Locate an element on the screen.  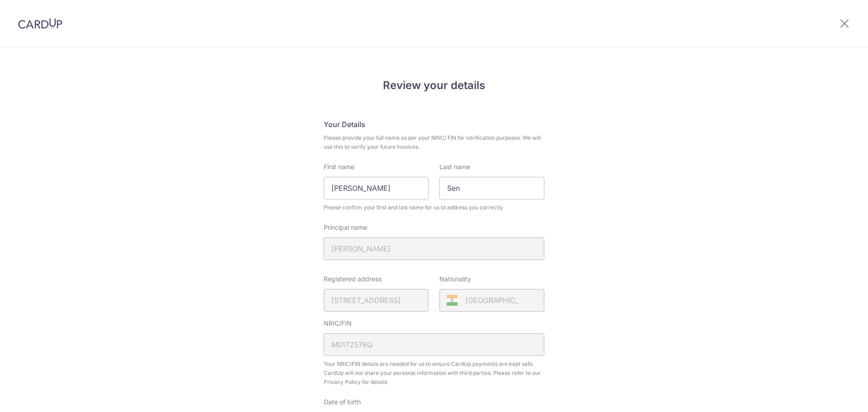
label: Registered address is located at coordinates (353, 279).